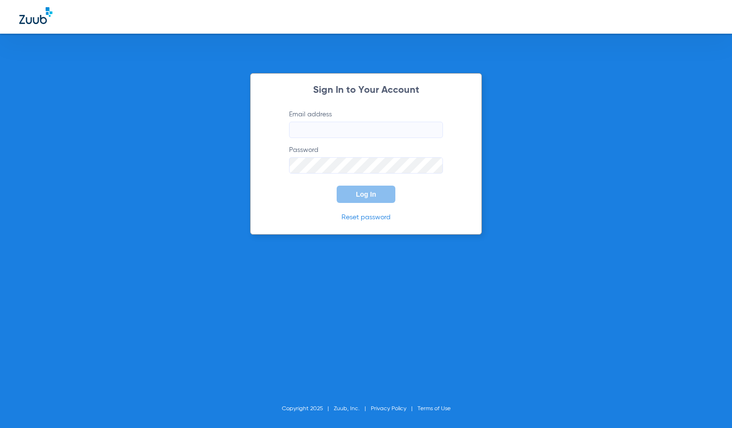  Describe the element at coordinates (708, 405) in the screenshot. I see `div: Chat Widget` at that location.